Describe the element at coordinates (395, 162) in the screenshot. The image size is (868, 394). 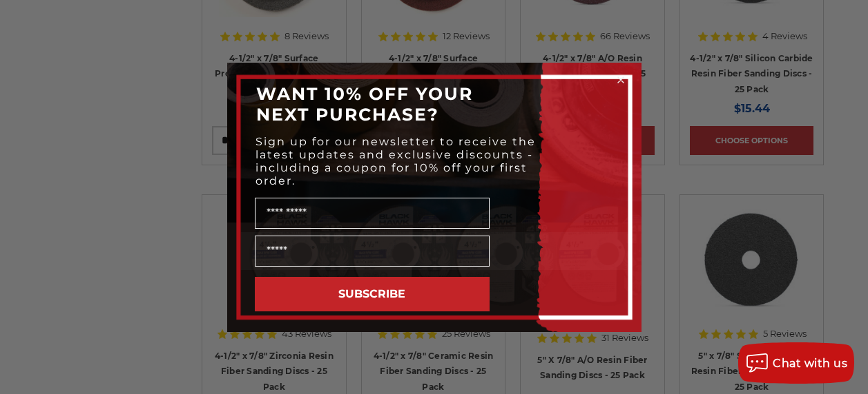
I see `span: Sign up for our newsletter to receive the latest updates and exclusive discounts - including a co...` at that location.